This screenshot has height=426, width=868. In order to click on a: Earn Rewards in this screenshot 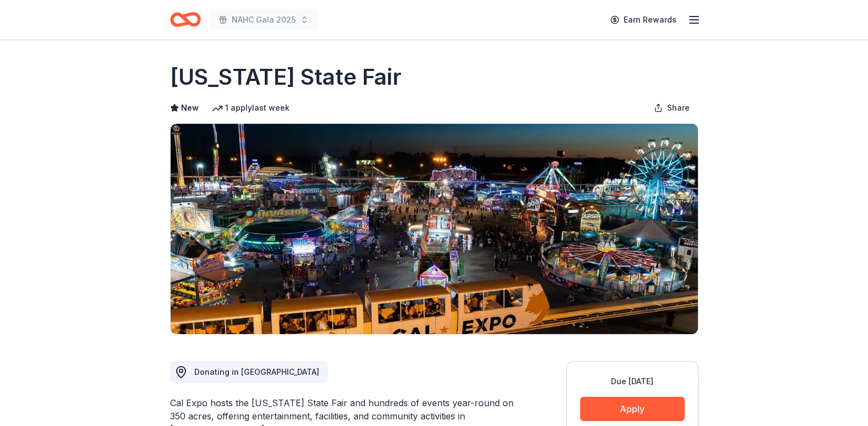, I will do `click(644, 20)`.